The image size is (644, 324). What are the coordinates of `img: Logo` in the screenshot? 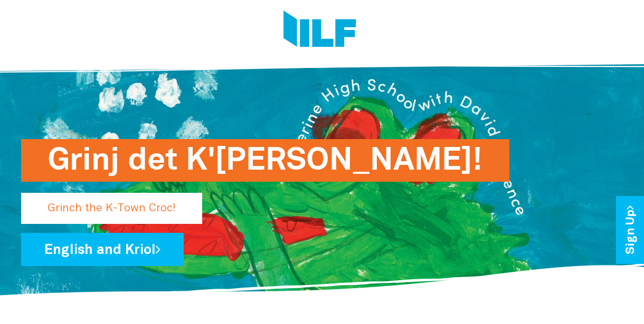 It's located at (320, 30).